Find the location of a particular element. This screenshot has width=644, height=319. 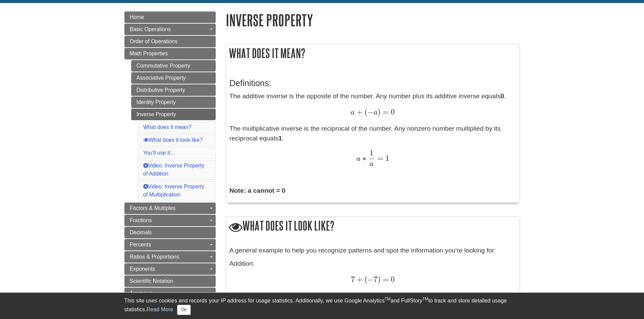

h2: What does it mean? is located at coordinates (373, 53).